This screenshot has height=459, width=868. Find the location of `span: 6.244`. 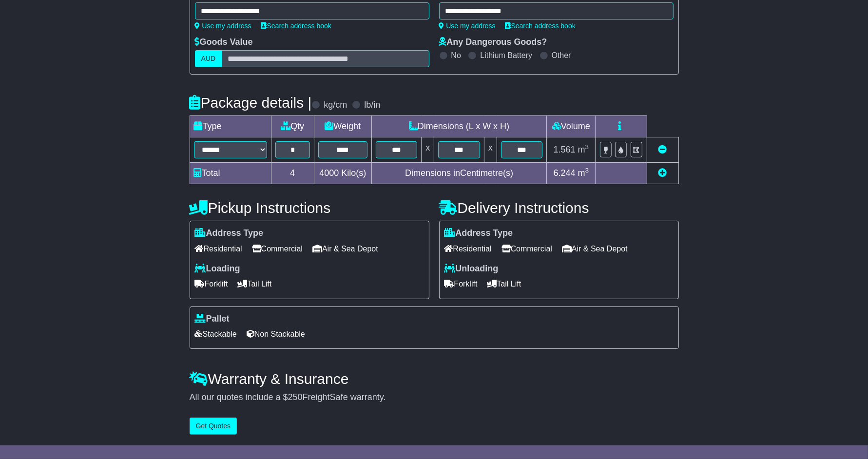

span: 6.244 is located at coordinates (564, 173).